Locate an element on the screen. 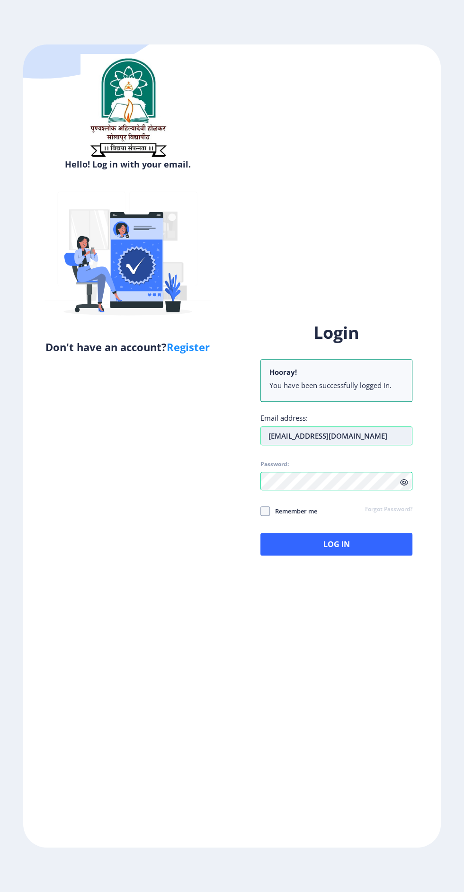  label: Password: is located at coordinates (274, 464).